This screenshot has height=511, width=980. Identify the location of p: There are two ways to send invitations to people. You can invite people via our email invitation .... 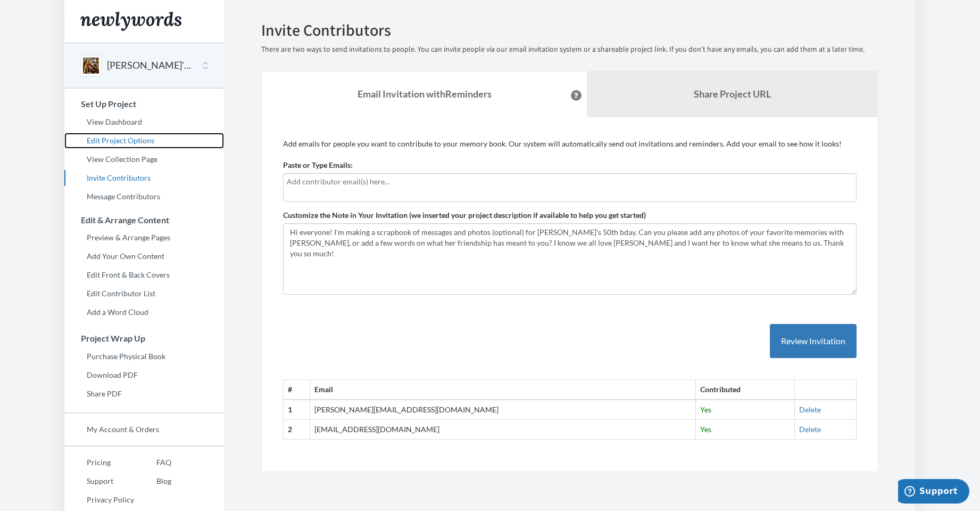
(570, 50).